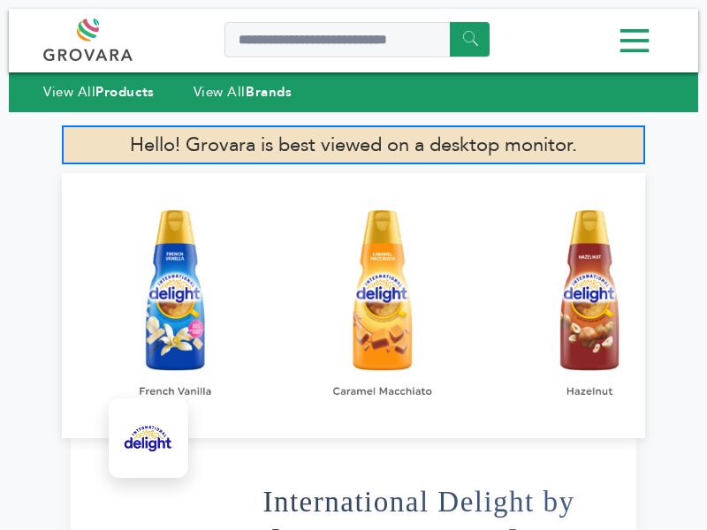 This screenshot has height=530, width=707. Describe the element at coordinates (125, 92) in the screenshot. I see `strong: Products` at that location.